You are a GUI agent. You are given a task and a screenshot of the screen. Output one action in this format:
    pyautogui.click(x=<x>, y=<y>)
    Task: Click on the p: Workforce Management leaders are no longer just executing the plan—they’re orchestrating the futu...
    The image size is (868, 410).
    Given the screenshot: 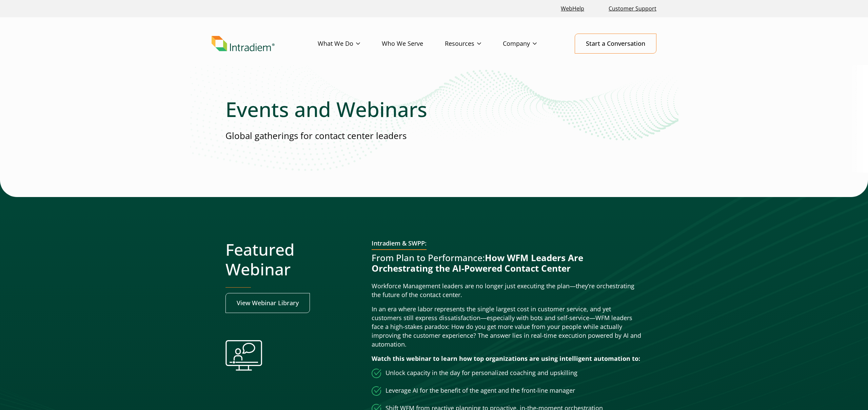 What is the action you would take?
    pyautogui.click(x=507, y=291)
    